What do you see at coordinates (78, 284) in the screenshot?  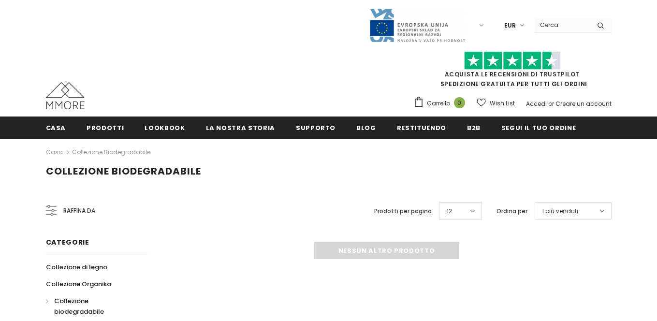 I see `span: Collezione Organika` at bounding box center [78, 284].